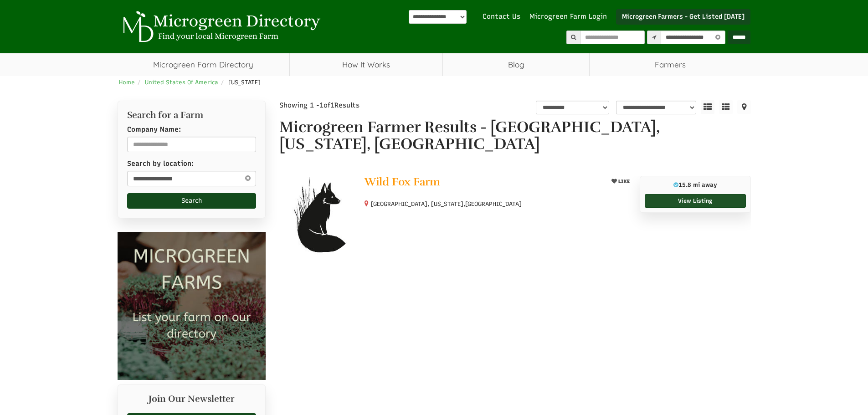 The image size is (868, 415). I want to click on button: LIKE, so click(620, 181).